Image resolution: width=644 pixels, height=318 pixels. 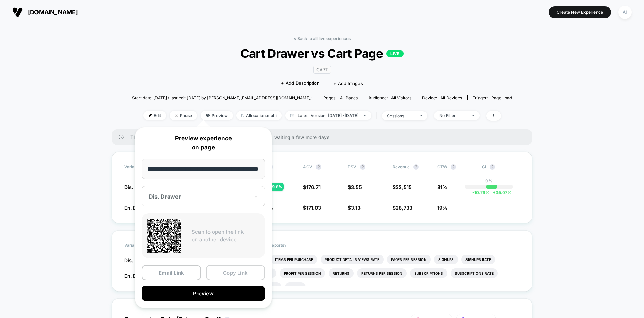 I want to click on span: Pause, so click(x=184, y=115).